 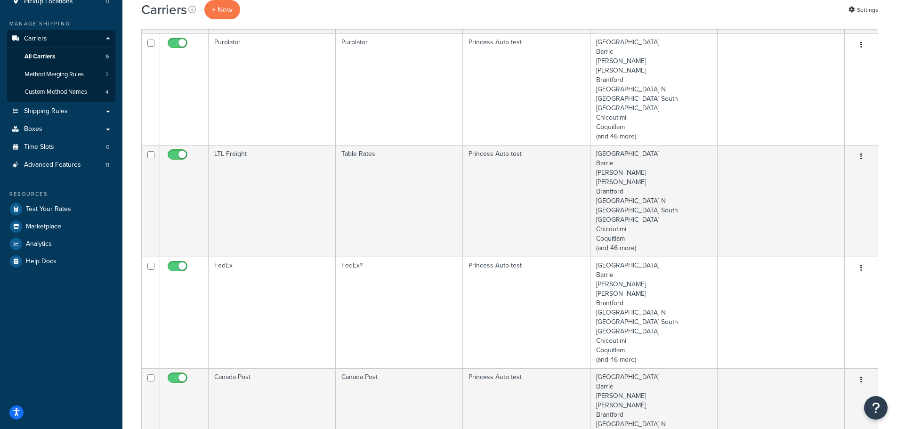 What do you see at coordinates (61, 56) in the screenshot?
I see `a: All Carriers 5` at bounding box center [61, 56].